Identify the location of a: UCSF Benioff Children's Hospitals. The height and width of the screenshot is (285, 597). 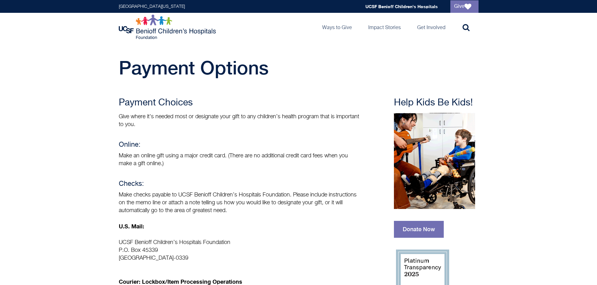
(401, 6).